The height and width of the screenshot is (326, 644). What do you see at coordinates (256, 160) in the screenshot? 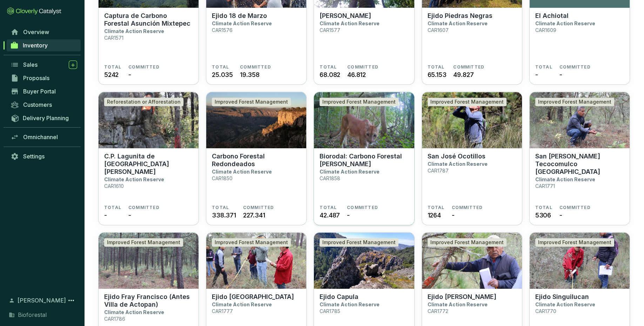
I see `p: Carbono Forestal Redondeados` at bounding box center [256, 160].